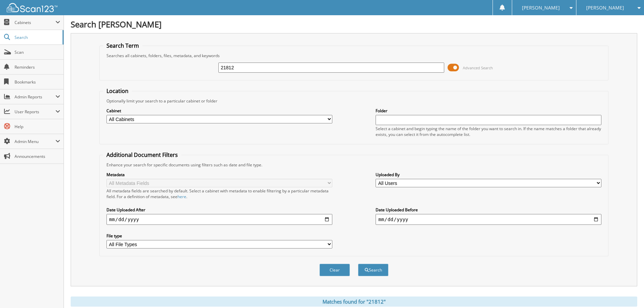 This screenshot has width=644, height=308. I want to click on div: Matches found for "21812", so click(354, 301).